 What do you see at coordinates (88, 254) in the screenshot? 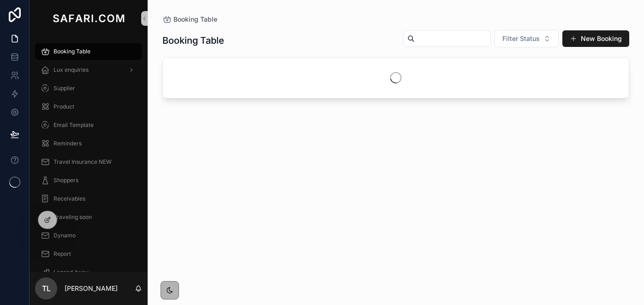
I see `a: Report` at bounding box center [88, 254].